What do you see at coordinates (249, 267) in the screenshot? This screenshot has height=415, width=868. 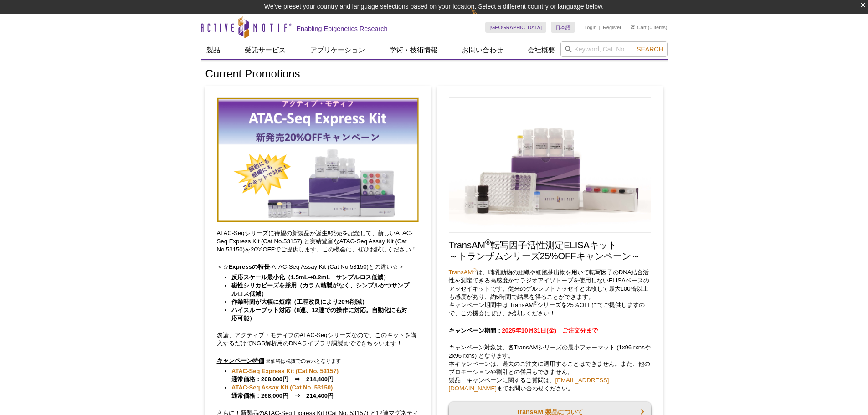 I see `strong: Expressの特長` at bounding box center [249, 267].